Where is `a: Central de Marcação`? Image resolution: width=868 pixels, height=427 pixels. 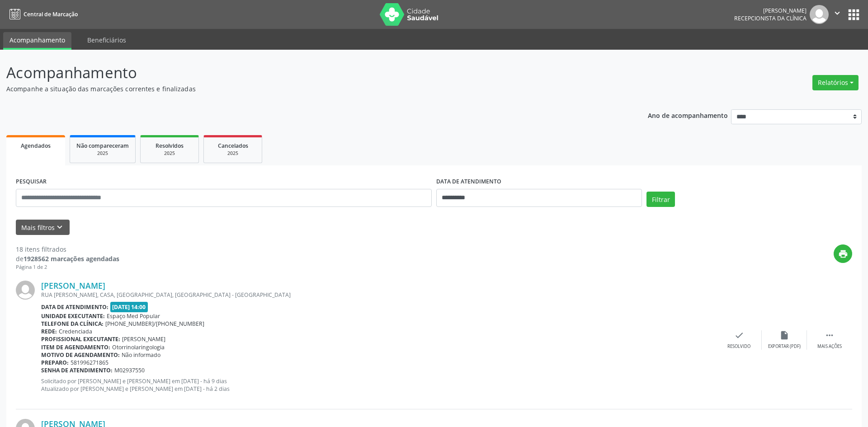
a: Central de Marcação is located at coordinates (42, 14).